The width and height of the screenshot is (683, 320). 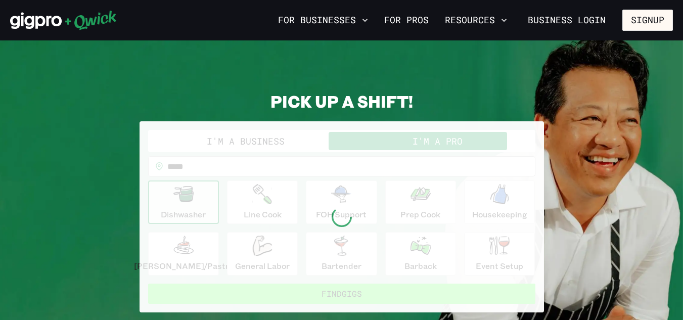 I want to click on button: For Businesses, so click(x=323, y=20).